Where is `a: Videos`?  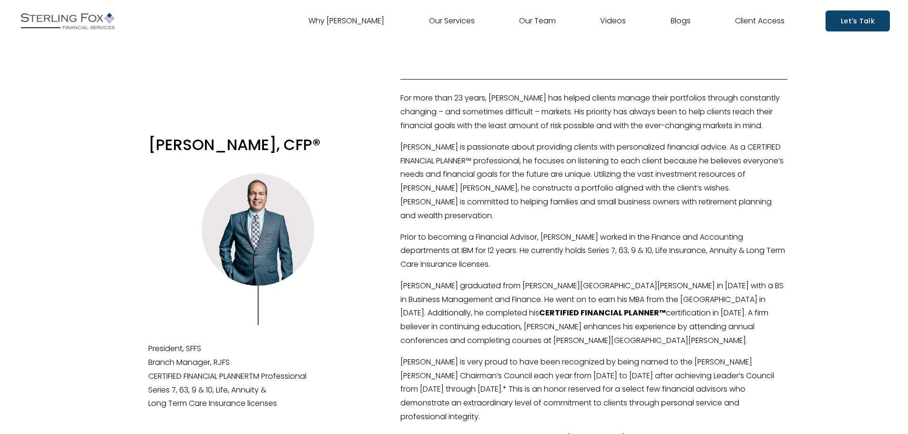 a: Videos is located at coordinates (613, 21).